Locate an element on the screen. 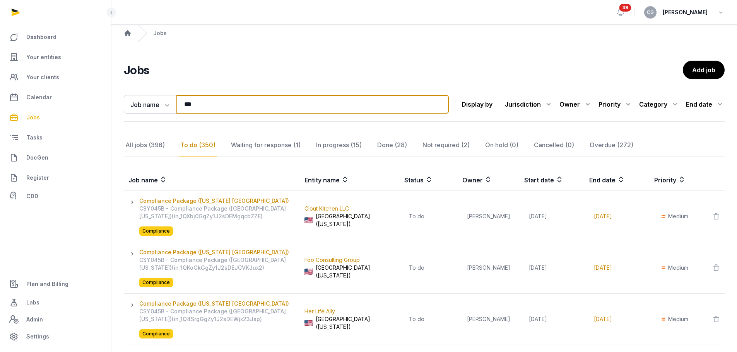  div: Jobs is located at coordinates (160, 33).